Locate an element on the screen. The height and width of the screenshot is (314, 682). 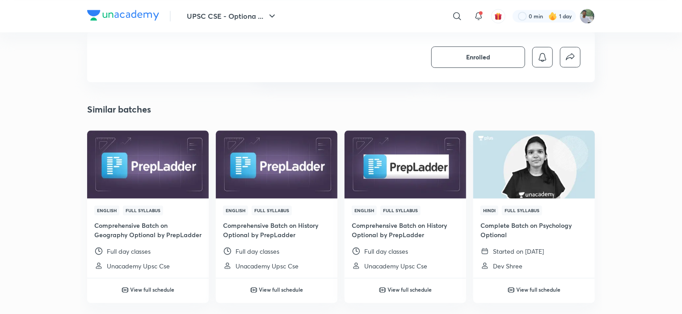
button: avatar is located at coordinates (498, 16).